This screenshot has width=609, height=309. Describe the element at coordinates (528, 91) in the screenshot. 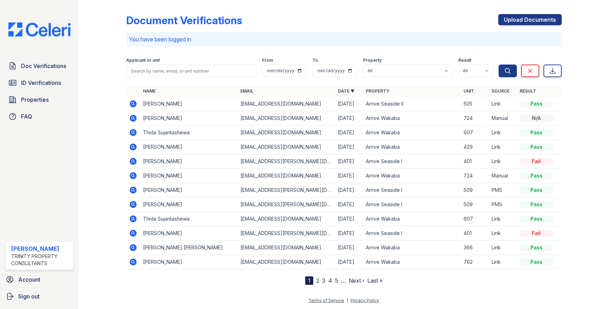

I see `a: Result` at that location.